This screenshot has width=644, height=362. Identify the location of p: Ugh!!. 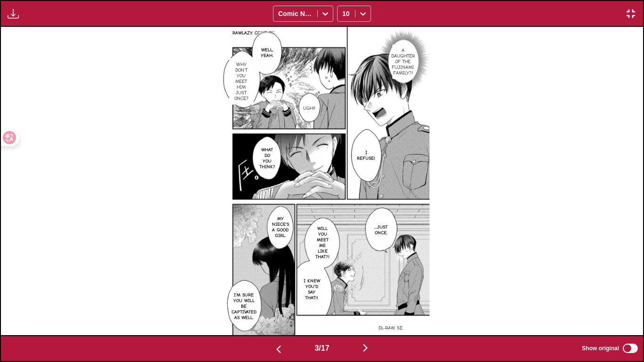
(309, 108).